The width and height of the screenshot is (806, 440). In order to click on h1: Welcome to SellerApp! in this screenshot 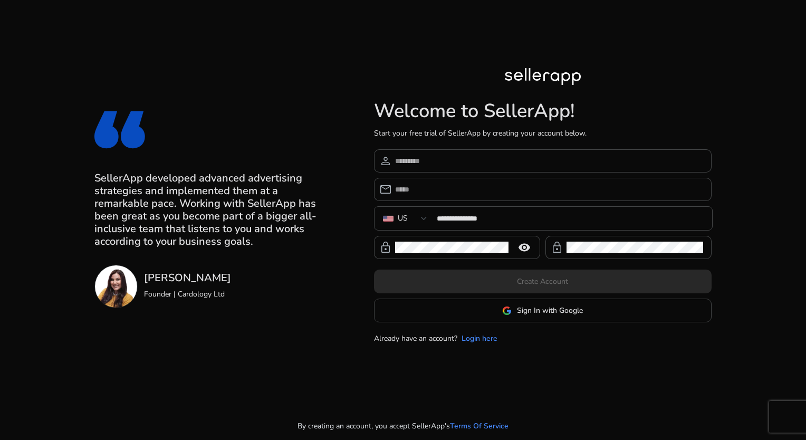, I will do `click(543, 111)`.